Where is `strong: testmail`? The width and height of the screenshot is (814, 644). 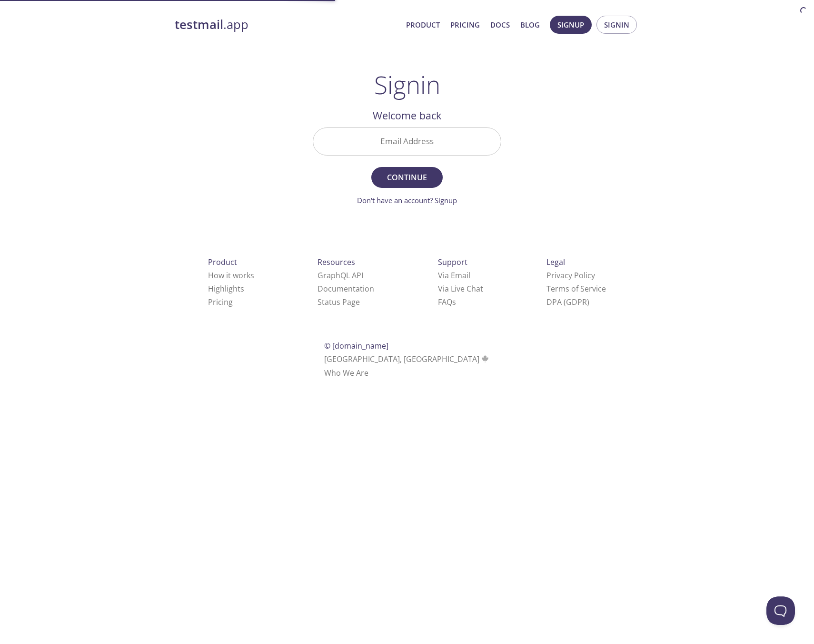 strong: testmail is located at coordinates (199, 24).